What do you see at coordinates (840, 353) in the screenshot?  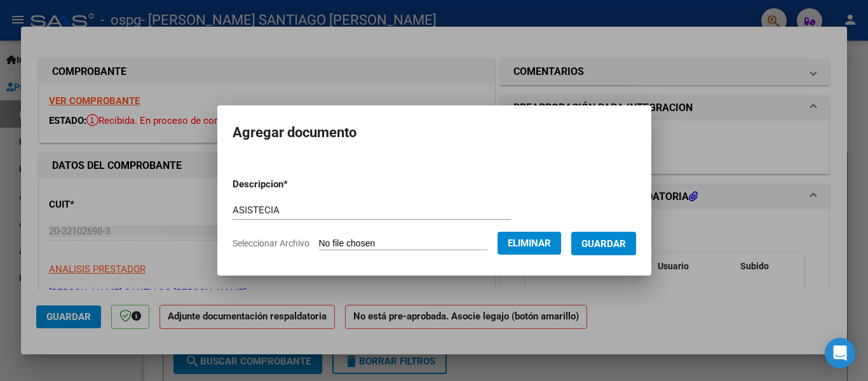 I see `div: Open Intercom Messenger` at bounding box center [840, 353].